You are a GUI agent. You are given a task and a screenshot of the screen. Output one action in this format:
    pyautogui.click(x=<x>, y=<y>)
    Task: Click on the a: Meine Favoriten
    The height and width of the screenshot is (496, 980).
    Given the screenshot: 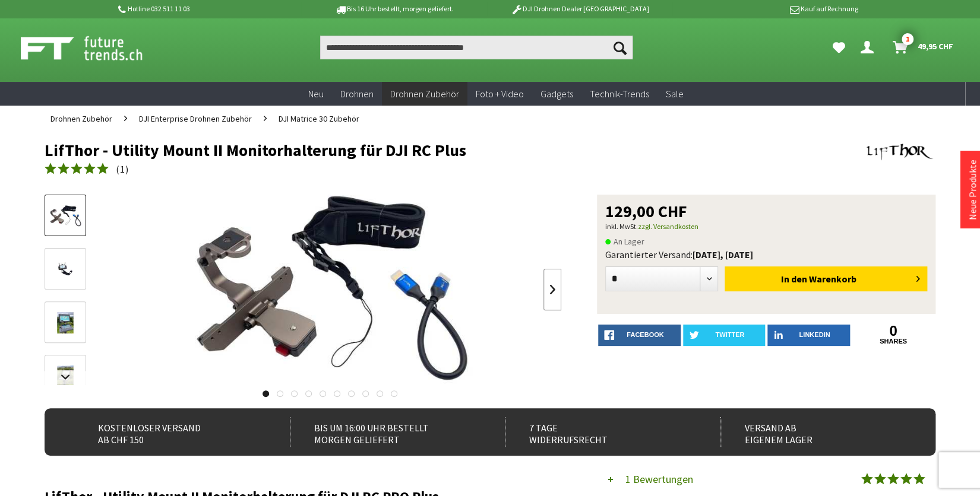 What is the action you would take?
    pyautogui.click(x=838, y=48)
    